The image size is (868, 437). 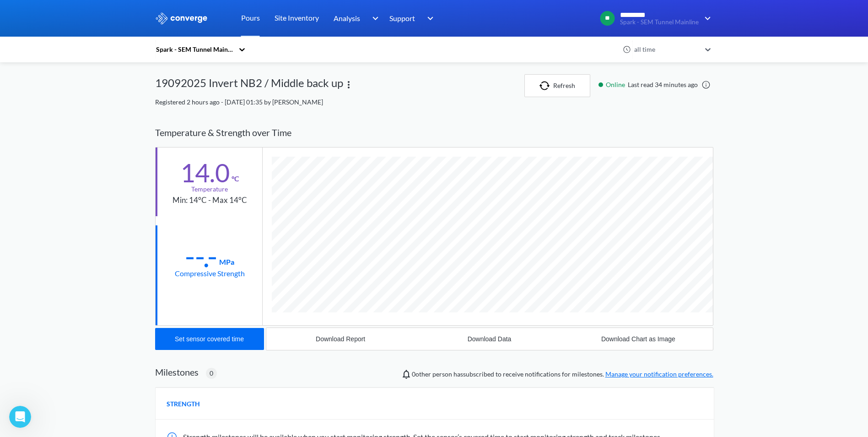 What do you see at coordinates (489, 339) in the screenshot?
I see `button: Download Data` at bounding box center [489, 339].